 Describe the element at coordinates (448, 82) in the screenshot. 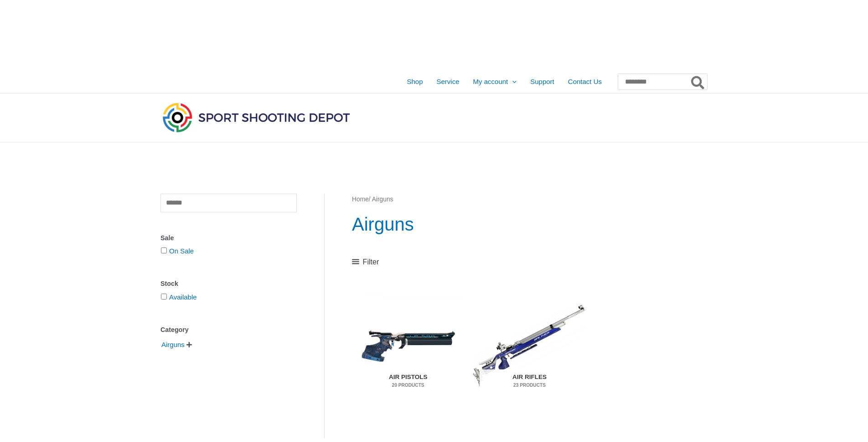

I see `span: Service` at that location.